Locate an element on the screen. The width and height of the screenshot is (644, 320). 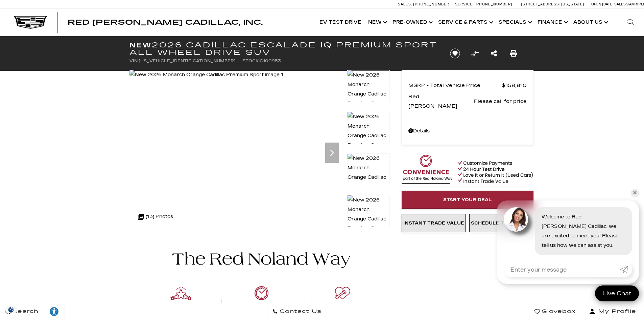
a: Share this New 2026 Cadillac ESCALADE IQ Premium Sport All Wheel Drive SUV is located at coordinates (494, 53).